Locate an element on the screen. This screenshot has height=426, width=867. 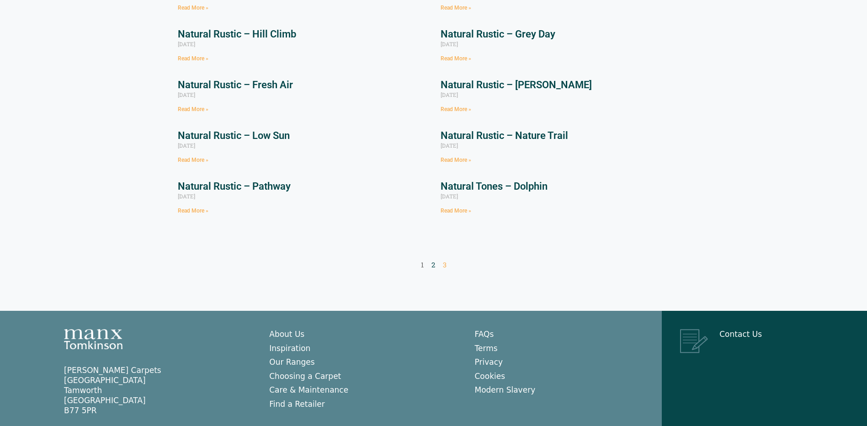
a: Natural Rustic – Fresh Air is located at coordinates (235, 85).